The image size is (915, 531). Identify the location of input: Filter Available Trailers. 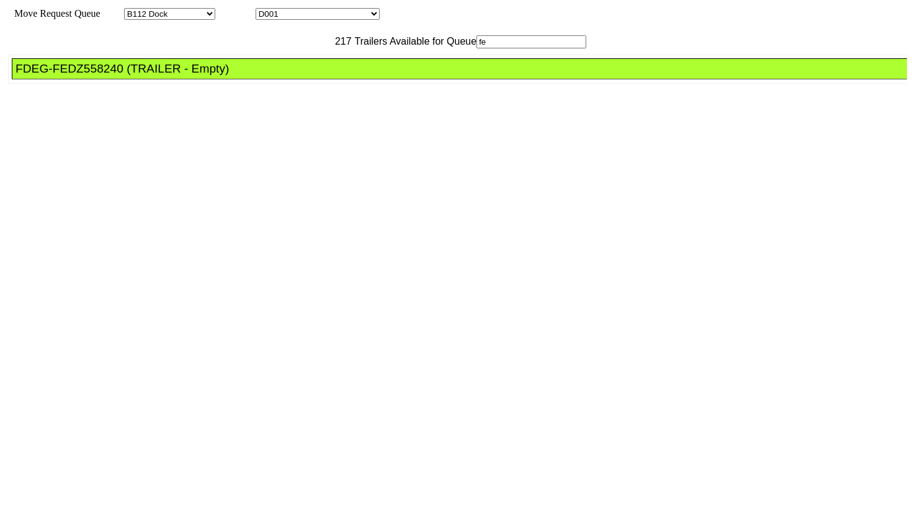
(531, 42).